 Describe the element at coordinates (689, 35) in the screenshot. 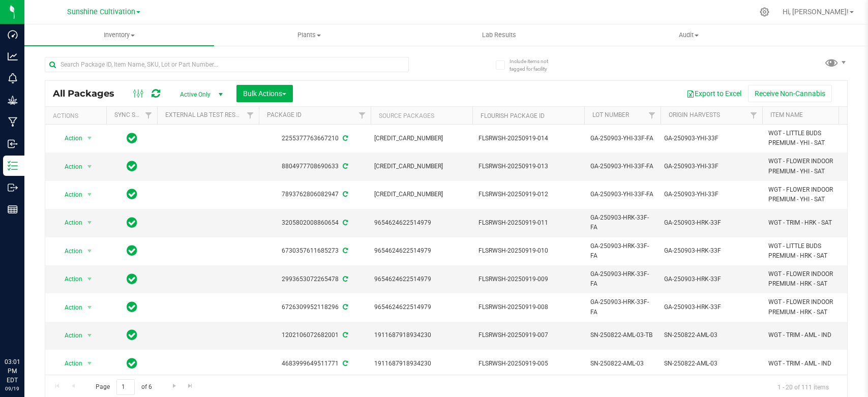

I see `span: Audit` at that location.